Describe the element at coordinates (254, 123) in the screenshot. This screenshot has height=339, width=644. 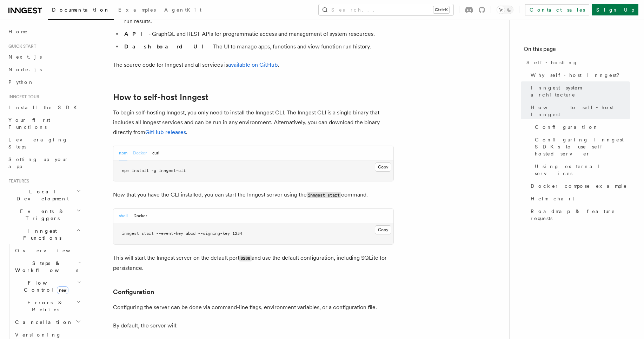
I see `p: To begin self-hosting Inngest, you only need to install the Inngest CLI. The Inngest CLI is a sin...` at that location.